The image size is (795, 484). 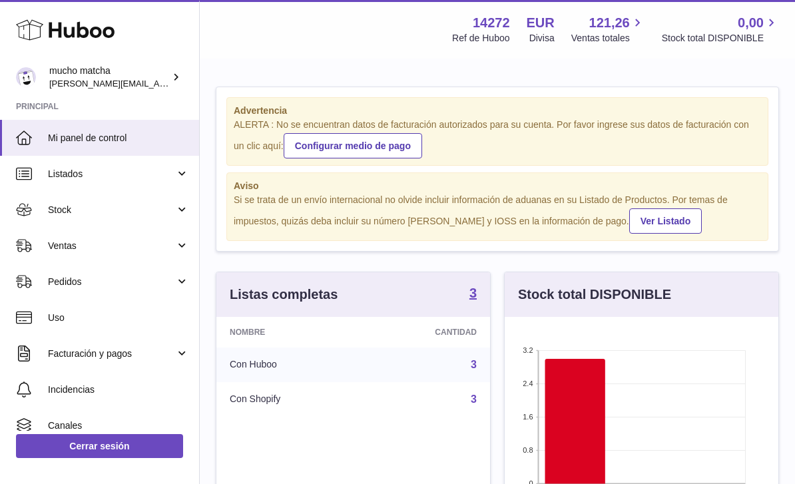 I want to click on span: Listados, so click(x=111, y=174).